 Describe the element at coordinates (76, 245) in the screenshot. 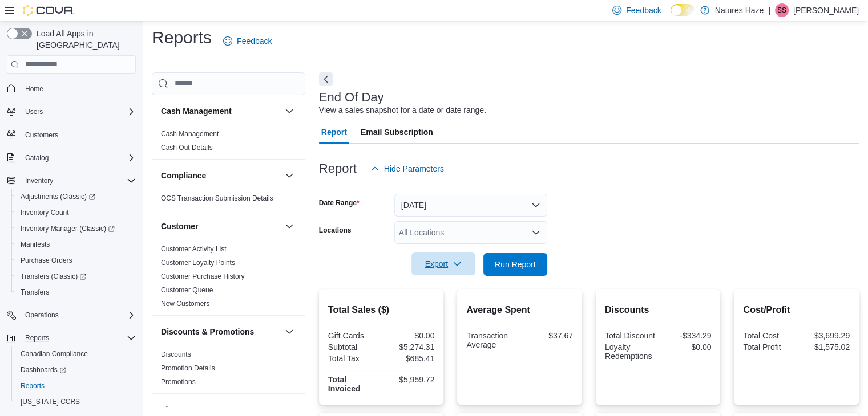

I see `button: Manifests` at that location.